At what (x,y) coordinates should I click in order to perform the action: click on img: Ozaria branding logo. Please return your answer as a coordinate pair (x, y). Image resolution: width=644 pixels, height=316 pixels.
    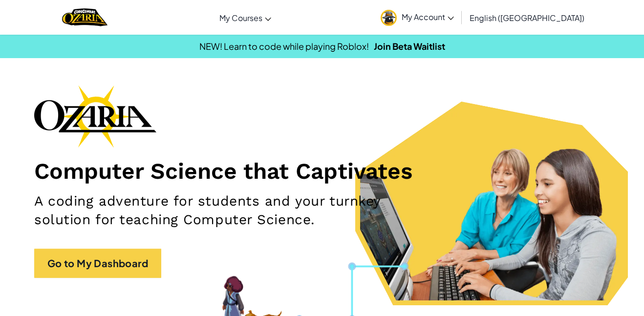
    Looking at the image, I should click on (95, 116).